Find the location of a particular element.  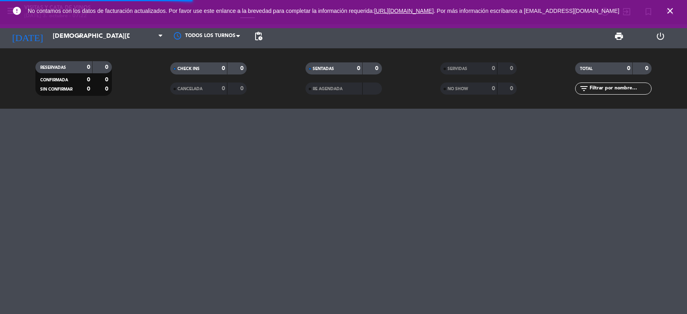

input: Filtrar por nombre... is located at coordinates (619, 88).